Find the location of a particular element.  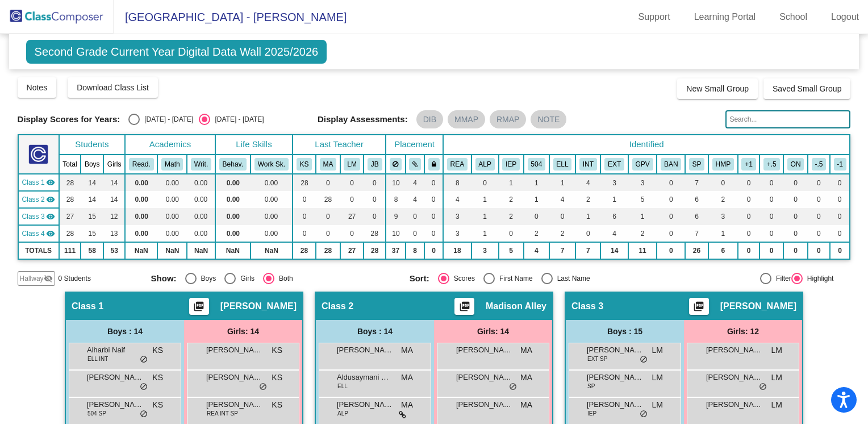

th: Boys is located at coordinates (92, 165).